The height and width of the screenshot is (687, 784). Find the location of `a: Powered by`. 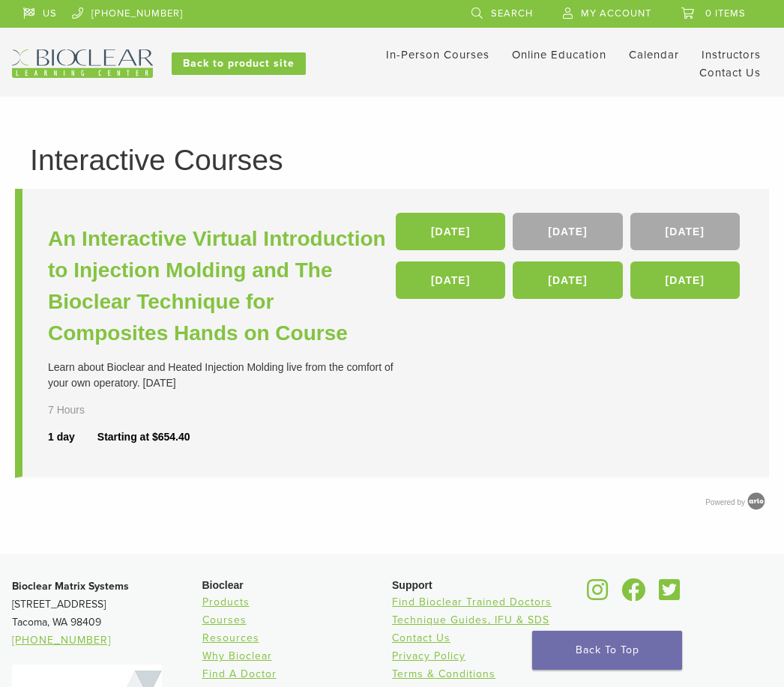

a: Powered by is located at coordinates (737, 502).